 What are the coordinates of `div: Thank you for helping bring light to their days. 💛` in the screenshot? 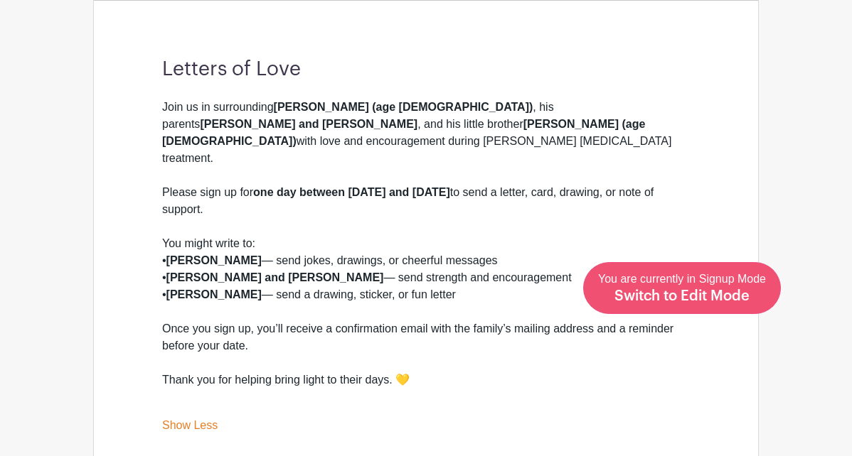 It's located at (426, 389).